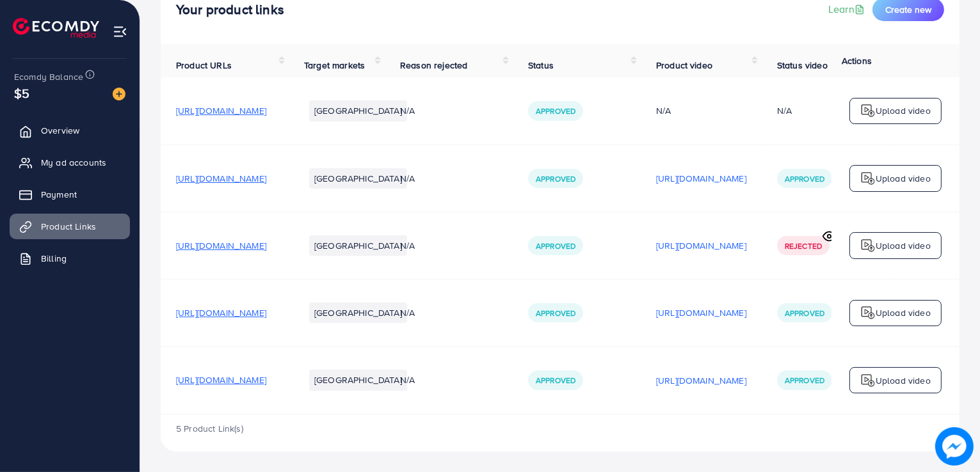 Image resolution: width=980 pixels, height=472 pixels. Describe the element at coordinates (22, 92) in the screenshot. I see `span: $5` at that location.